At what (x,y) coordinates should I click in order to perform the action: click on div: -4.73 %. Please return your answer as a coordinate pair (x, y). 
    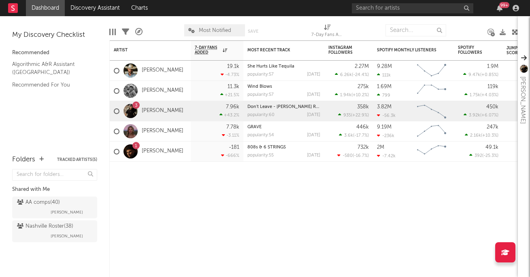
    Looking at the image, I should click on (230, 74).